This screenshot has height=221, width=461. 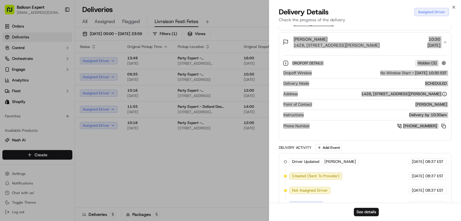 What do you see at coordinates (295, 148) in the screenshot?
I see `div: Delivery Activity` at bounding box center [295, 148].